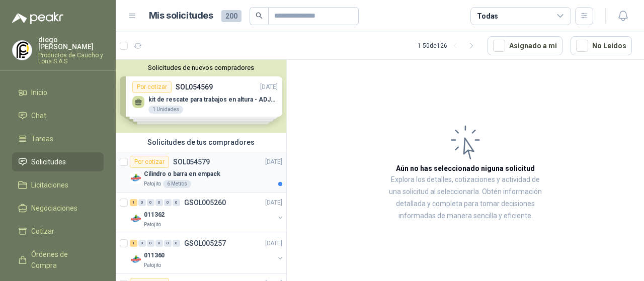 This screenshot has height=281, width=644. What do you see at coordinates (50, 185) in the screenshot?
I see `span: Licitaciones` at bounding box center [50, 185].